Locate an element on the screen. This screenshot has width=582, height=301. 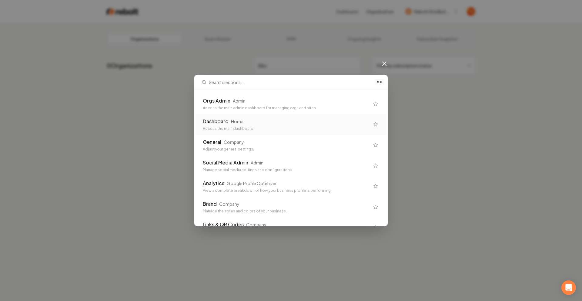
div: Access the main admin dashboard for managing orgs and sites is located at coordinates (286, 108).